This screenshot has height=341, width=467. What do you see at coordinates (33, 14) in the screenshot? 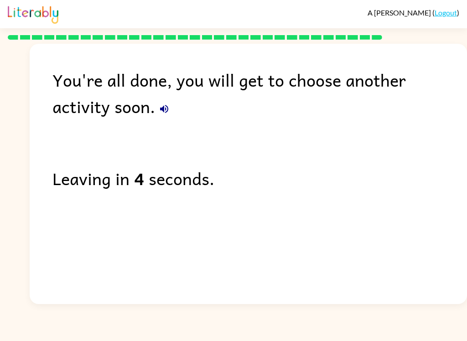
I see `img: Literably` at bounding box center [33, 14].